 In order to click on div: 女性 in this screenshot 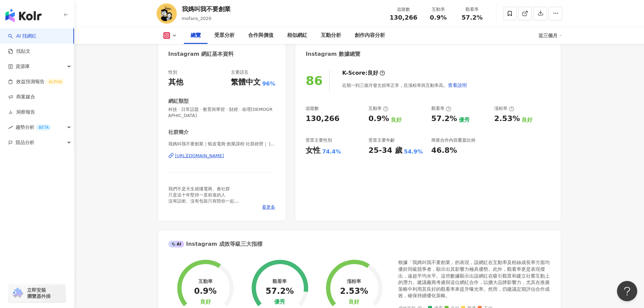, I will do `click(313, 151)`.